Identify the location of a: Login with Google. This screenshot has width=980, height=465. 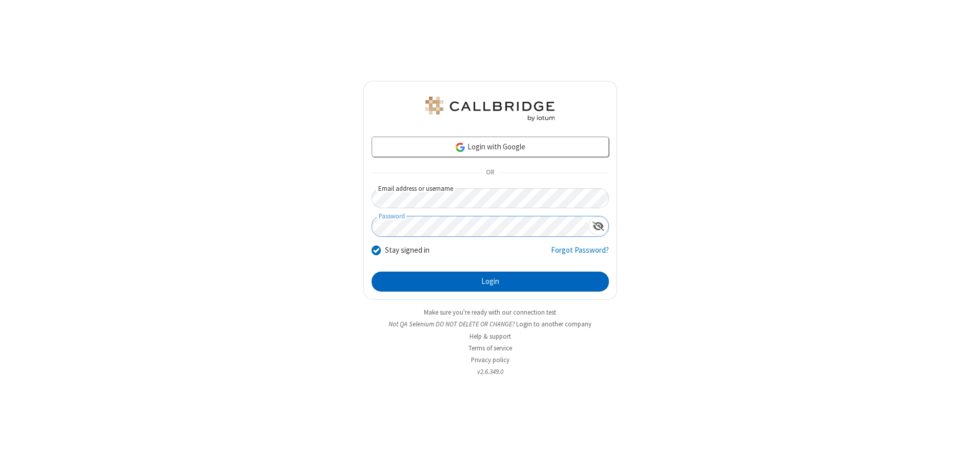
(490, 147).